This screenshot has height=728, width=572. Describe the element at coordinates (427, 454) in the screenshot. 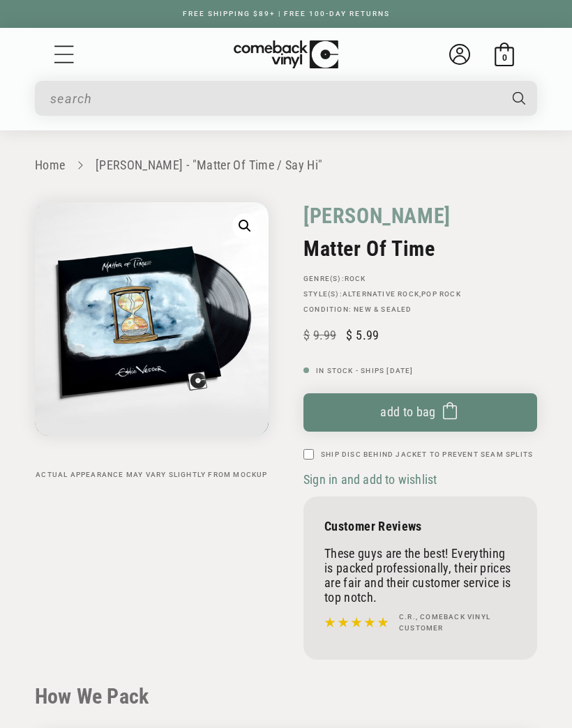

I see `label: Ship Disc Behind Jacket To Prevent Seam Splits` at that location.